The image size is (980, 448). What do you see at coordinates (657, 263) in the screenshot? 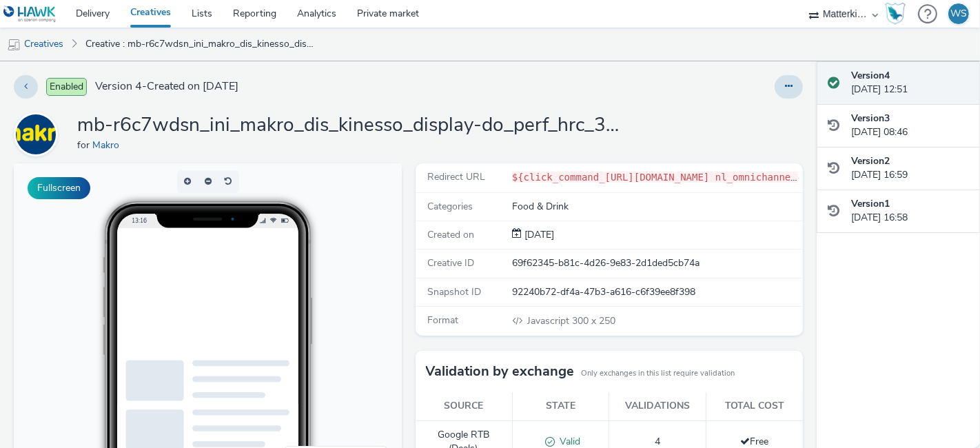
I see `div: 69f62345-b81c-4d26-9e83-2d1ded5cb74a` at bounding box center [657, 263].